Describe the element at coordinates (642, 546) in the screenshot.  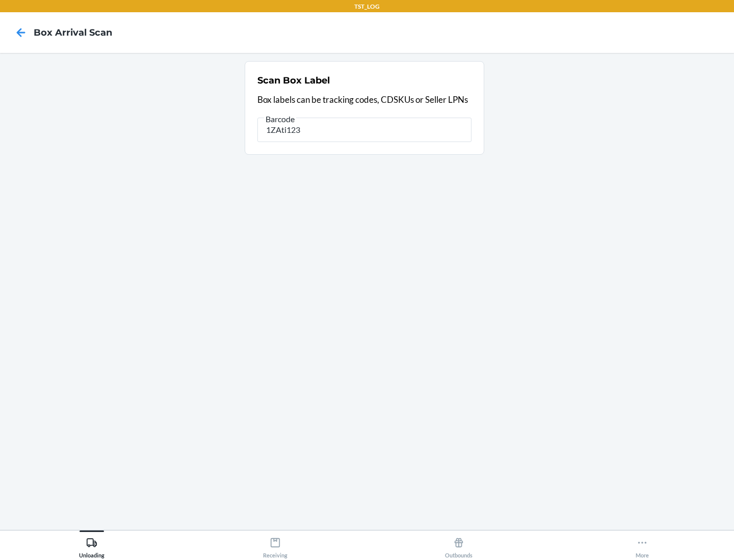
I see `div: More` at that location.